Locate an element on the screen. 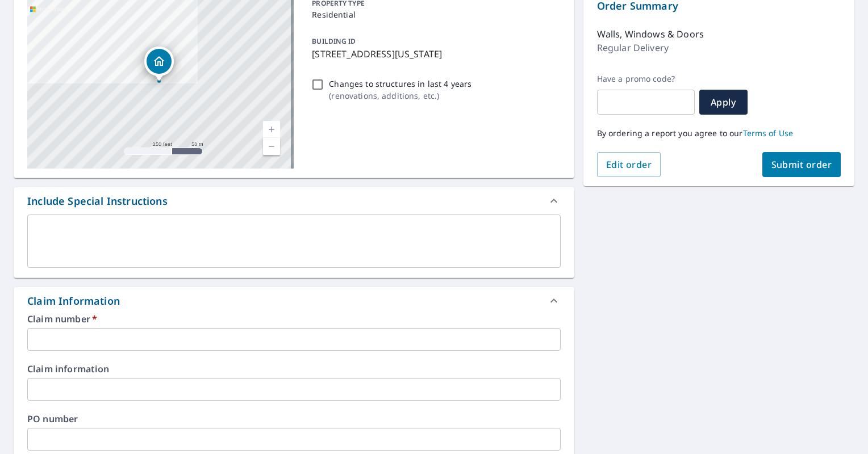  p: BUILDING ID is located at coordinates (334, 41).